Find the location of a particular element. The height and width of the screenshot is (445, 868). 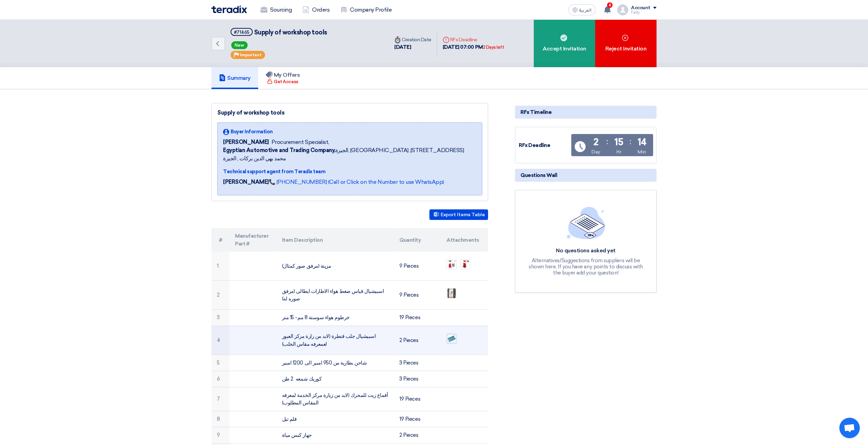

td: 3 is located at coordinates (221, 318).